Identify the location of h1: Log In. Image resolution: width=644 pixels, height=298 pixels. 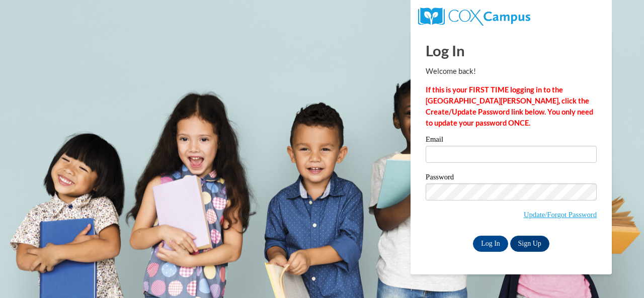
(512, 50).